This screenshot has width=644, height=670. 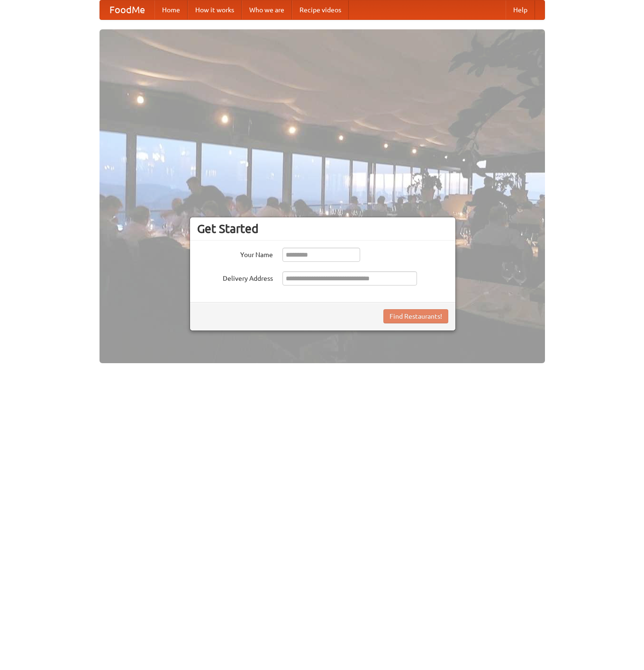 I want to click on a: Home, so click(x=171, y=10).